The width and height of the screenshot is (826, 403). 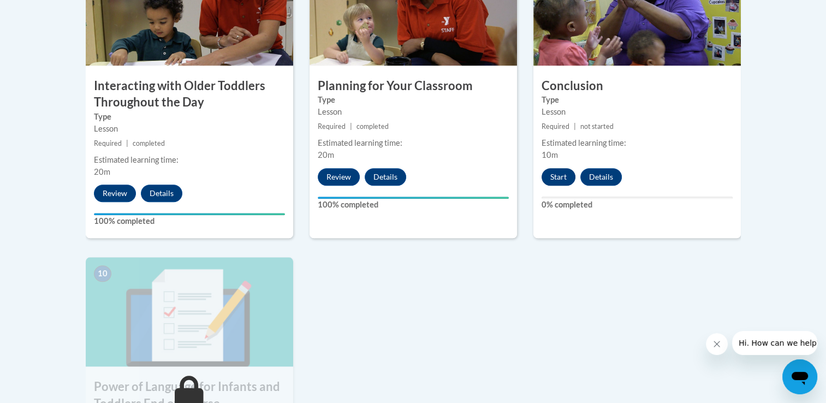 What do you see at coordinates (189, 94) in the screenshot?
I see `h3: Interacting with Older Toddlers Throughout the Day` at bounding box center [189, 94].